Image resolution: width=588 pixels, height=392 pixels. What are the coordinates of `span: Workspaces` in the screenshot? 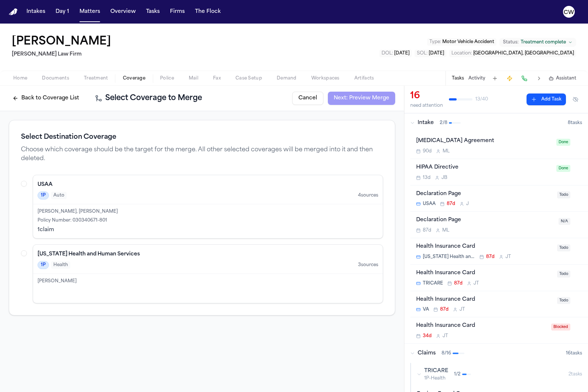 It's located at (325, 78).